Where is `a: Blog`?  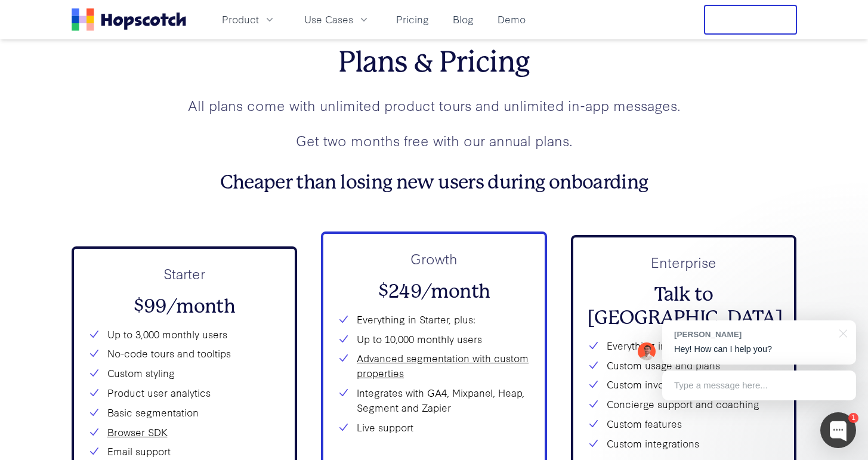 a: Blog is located at coordinates (463, 19).